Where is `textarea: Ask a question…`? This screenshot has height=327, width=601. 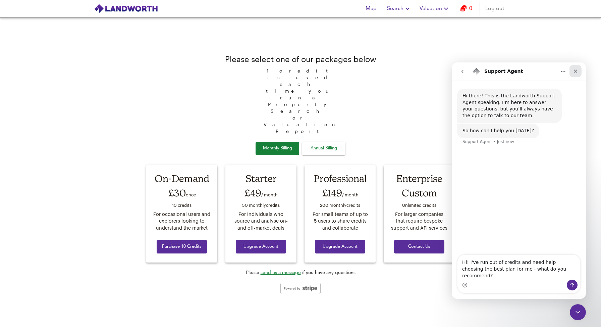 textarea: Ask a question… is located at coordinates (67, 205).